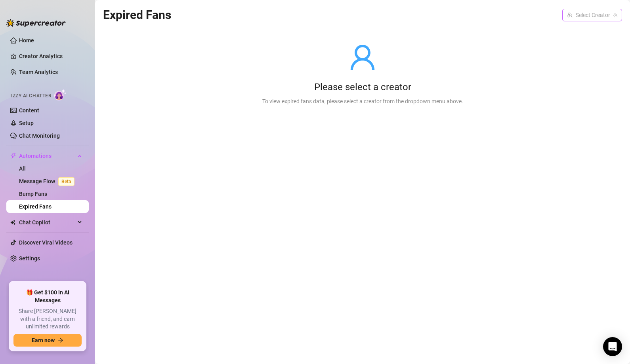 This screenshot has height=364, width=630. I want to click on a: Expired Fans, so click(35, 207).